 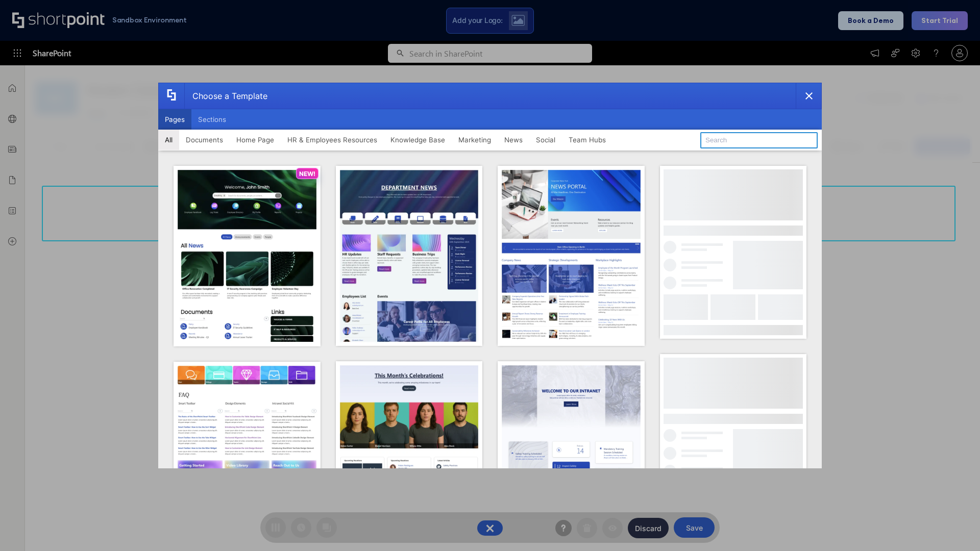 What do you see at coordinates (475, 140) in the screenshot?
I see `button: Marketing` at bounding box center [475, 140].